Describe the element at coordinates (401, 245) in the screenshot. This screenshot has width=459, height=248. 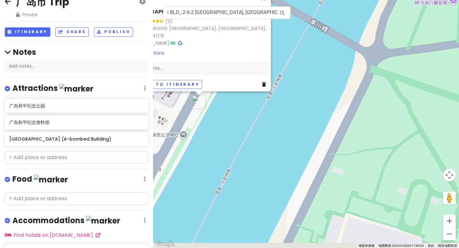
I see `span: 地图数据 ©2025 GS(2011)6020` at that location.